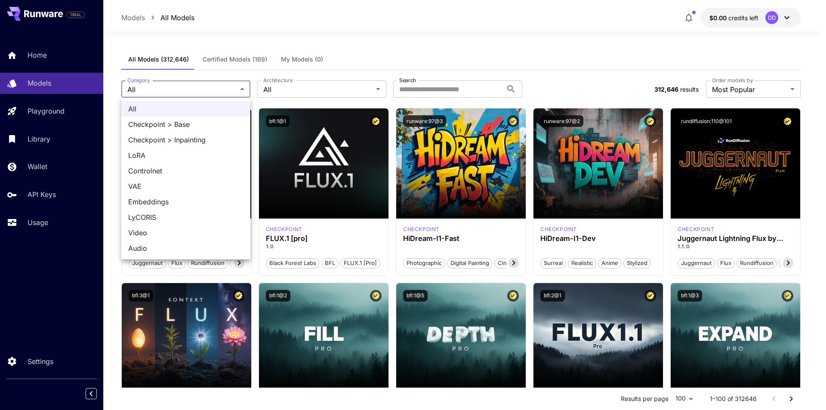 The width and height of the screenshot is (826, 410). I want to click on span: All, so click(186, 109).